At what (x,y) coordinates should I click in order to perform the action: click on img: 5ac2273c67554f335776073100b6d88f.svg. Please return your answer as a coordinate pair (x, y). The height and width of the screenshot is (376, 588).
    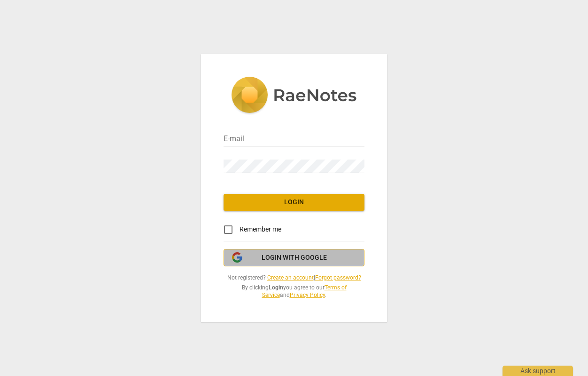
    Looking at the image, I should click on (294, 96).